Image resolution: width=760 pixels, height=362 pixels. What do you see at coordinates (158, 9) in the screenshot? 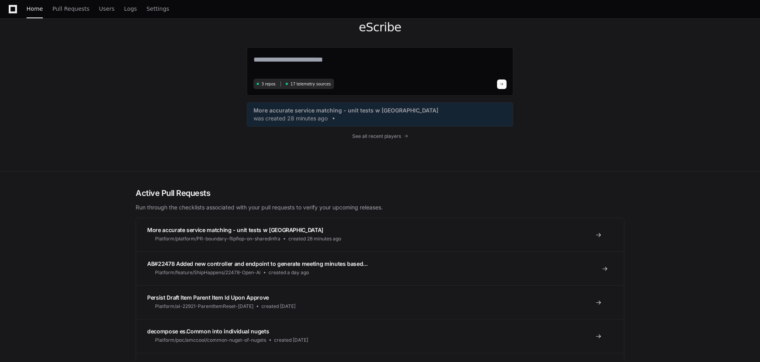
I see `span: Settings` at bounding box center [158, 9].